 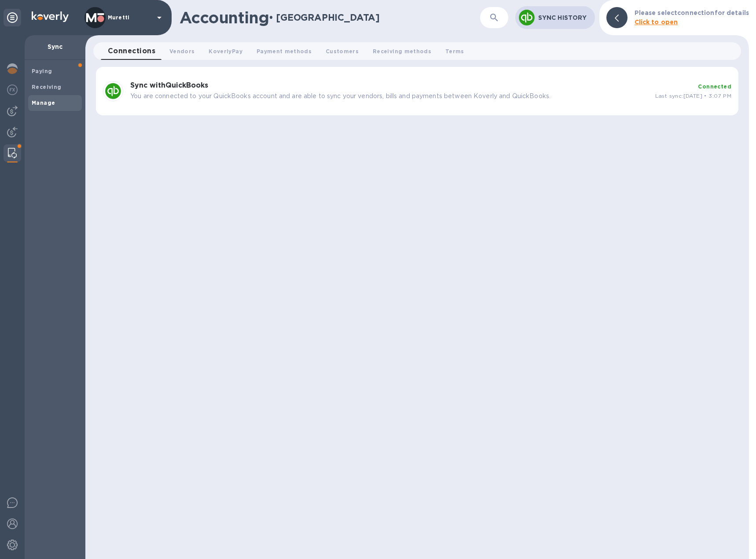 I want to click on div: Unpin categories, so click(x=12, y=18).